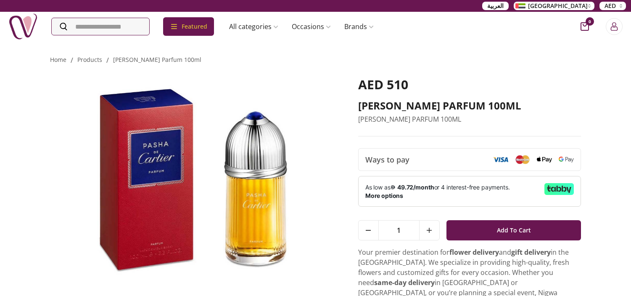  I want to click on a: All categories, so click(253, 26).